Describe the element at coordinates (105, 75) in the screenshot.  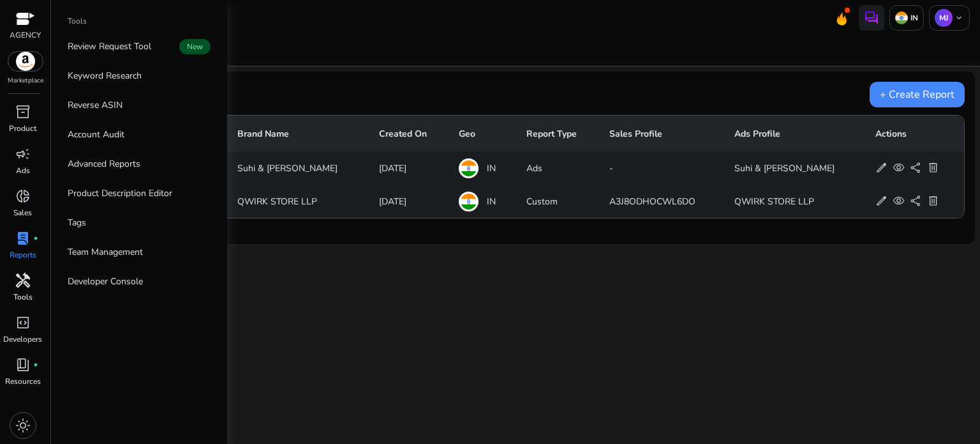
I see `p: Keyword Research` at that location.